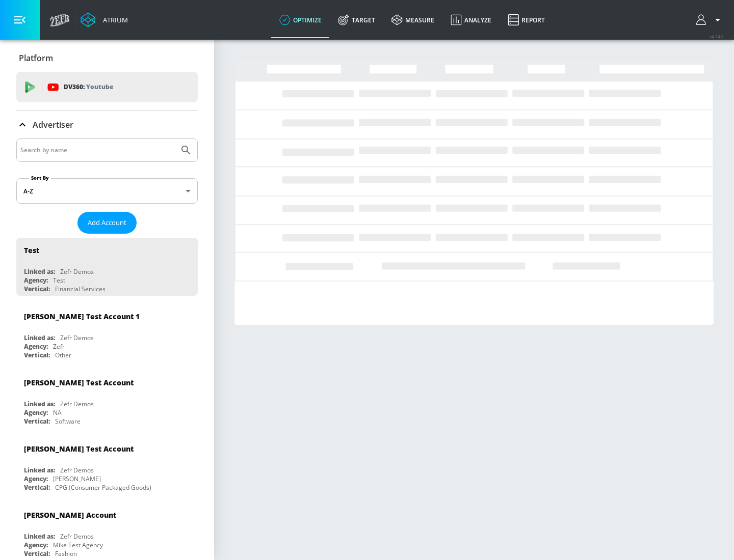 Image resolution: width=734 pixels, height=560 pixels. What do you see at coordinates (107, 267) in the screenshot?
I see `div: TestLinked as:Zefr DemosAgency:TestVertical:Financial Services` at bounding box center [107, 267].